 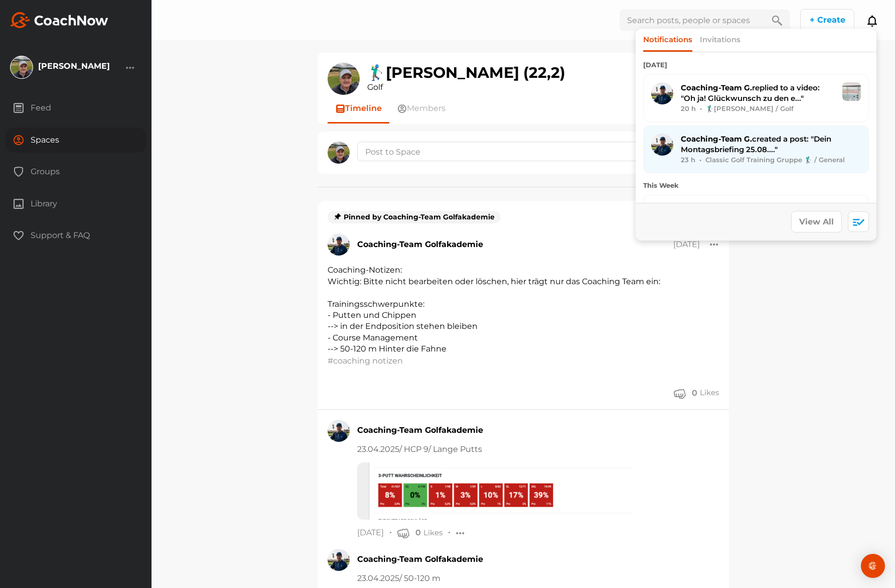 I want to click on a: Support & FAQ, so click(x=76, y=239).